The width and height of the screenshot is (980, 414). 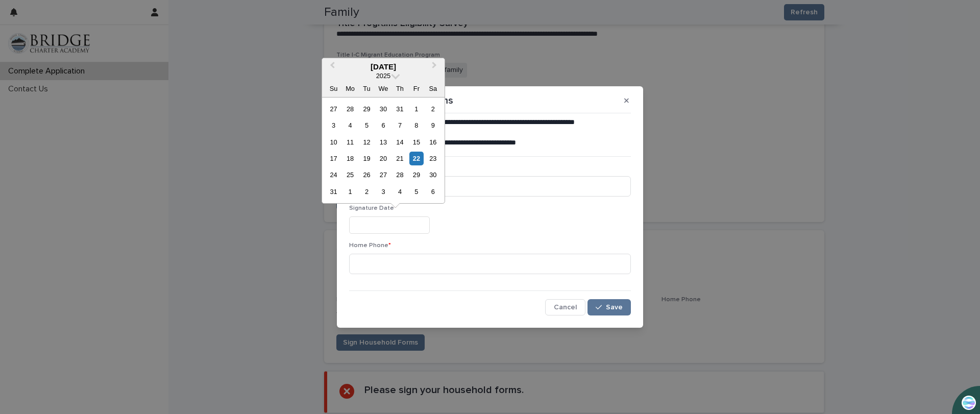 I want to click on div: Choose Sunday, August 3rd, 2025, so click(x=333, y=125).